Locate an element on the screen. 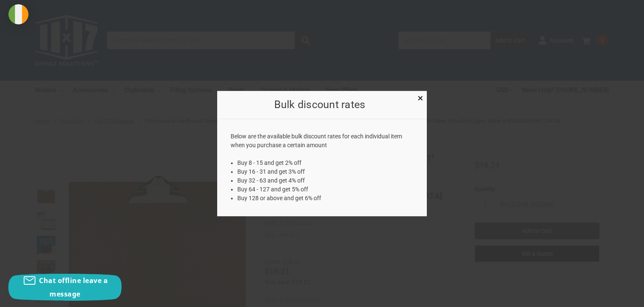  li: Buy 128 or above and get 6% off is located at coordinates (325, 197).